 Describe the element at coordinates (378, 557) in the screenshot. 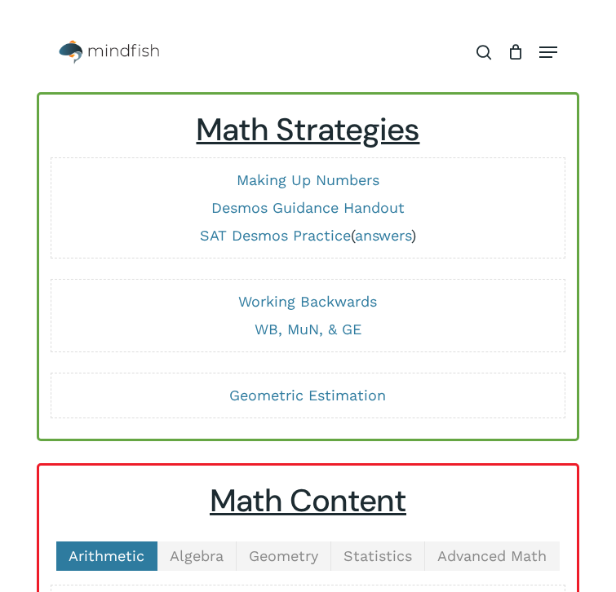

I see `a: Statistics` at that location.